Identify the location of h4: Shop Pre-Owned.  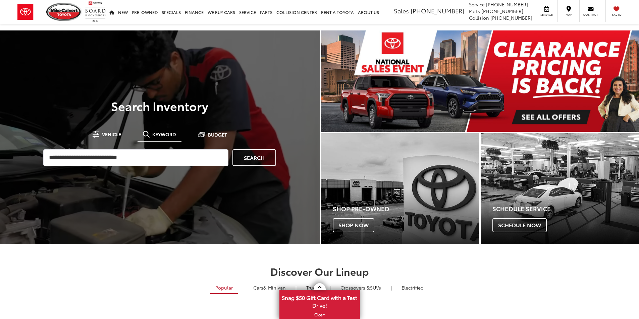
(406, 209).